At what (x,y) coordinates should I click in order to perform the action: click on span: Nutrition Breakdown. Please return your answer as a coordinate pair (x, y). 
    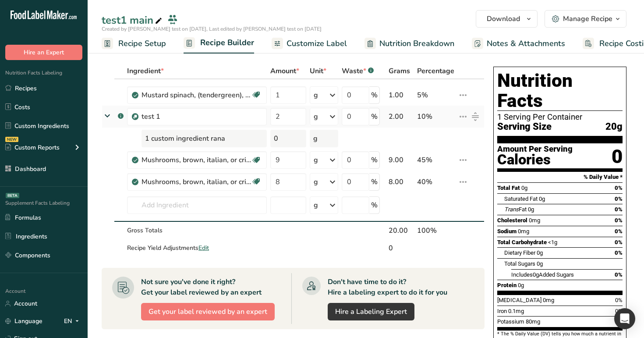
    Looking at the image, I should click on (417, 44).